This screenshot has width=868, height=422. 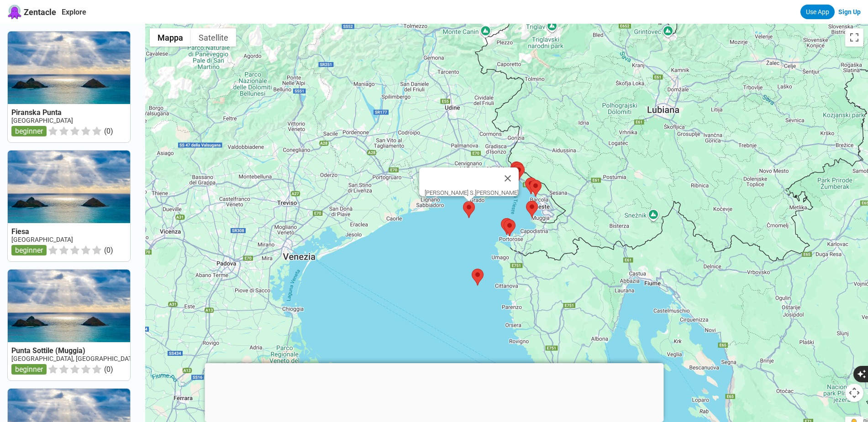 What do you see at coordinates (31, 12) in the screenshot?
I see `a: Zentacle logoZentacle` at bounding box center [31, 12].